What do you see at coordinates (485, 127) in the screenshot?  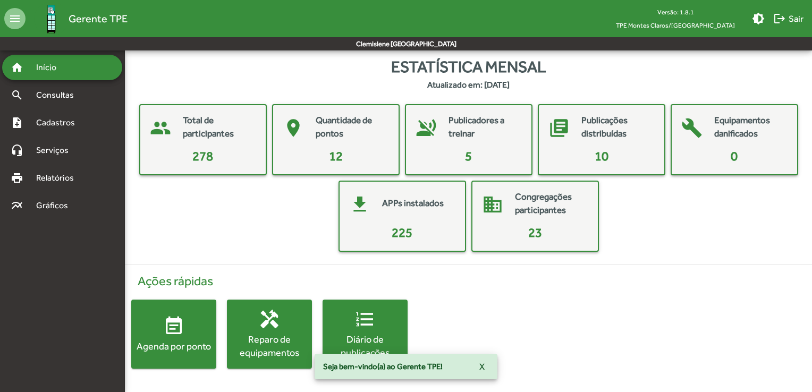 I see `mat-card-title: Publicadores a treinar` at bounding box center [485, 127].